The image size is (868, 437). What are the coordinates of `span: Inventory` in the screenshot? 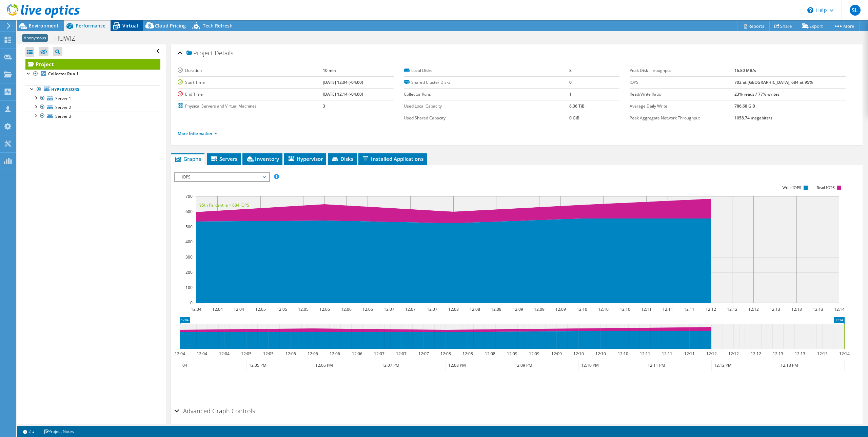 It's located at (262, 159).